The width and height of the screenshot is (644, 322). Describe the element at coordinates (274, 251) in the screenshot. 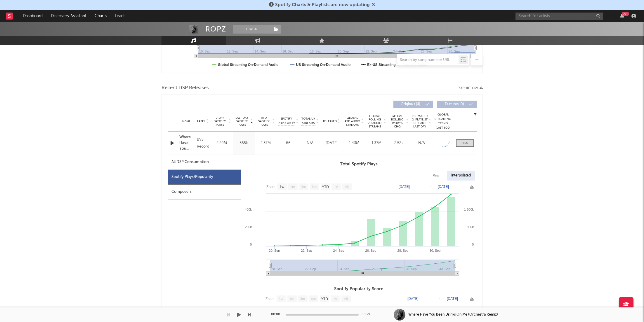

I see `text: 20. Sep` at that location.